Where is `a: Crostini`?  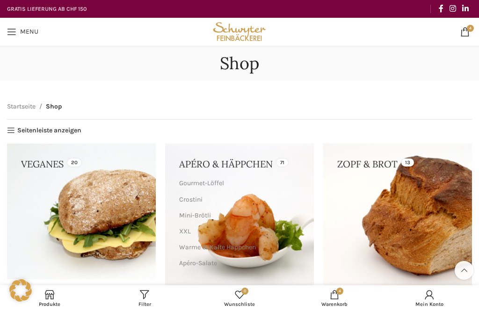 a: Crostini is located at coordinates (238, 200).